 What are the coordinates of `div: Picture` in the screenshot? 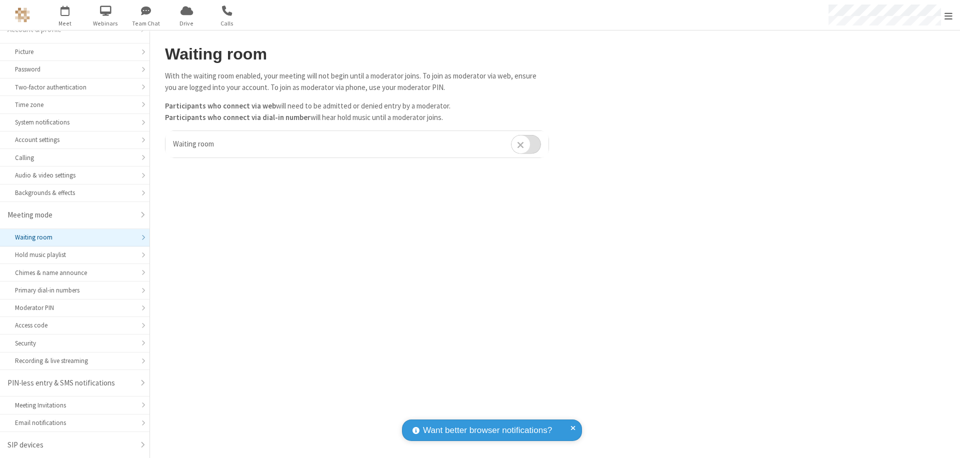 It's located at (74, 51).